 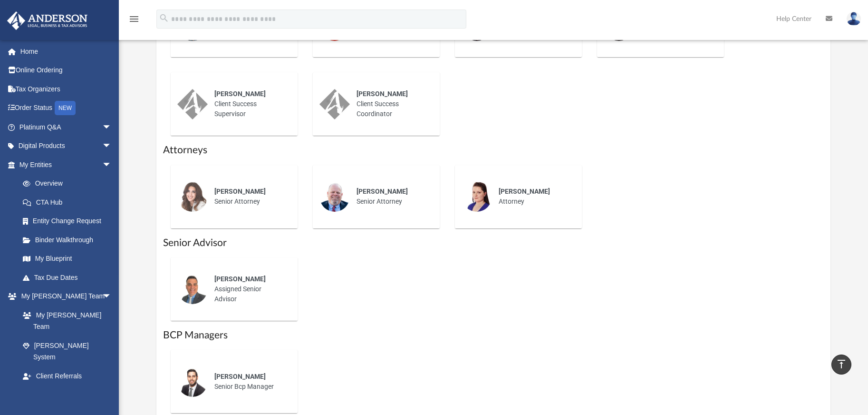 I want to click on i: search, so click(x=164, y=18).